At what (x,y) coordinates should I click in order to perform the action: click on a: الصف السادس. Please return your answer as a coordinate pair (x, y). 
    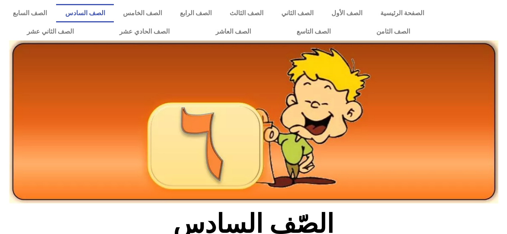
    Looking at the image, I should click on (85, 13).